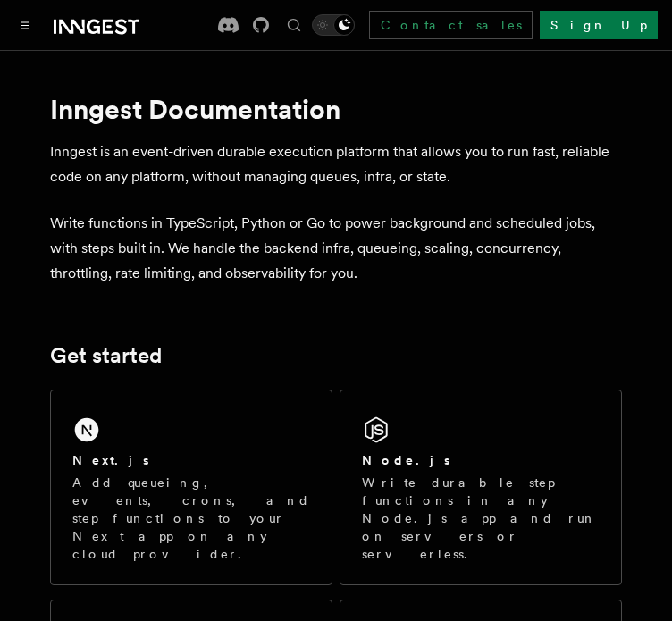  Describe the element at coordinates (481, 518) in the screenshot. I see `p: Write durable step functions in any Node.js app and run on servers or serverless.` at that location.